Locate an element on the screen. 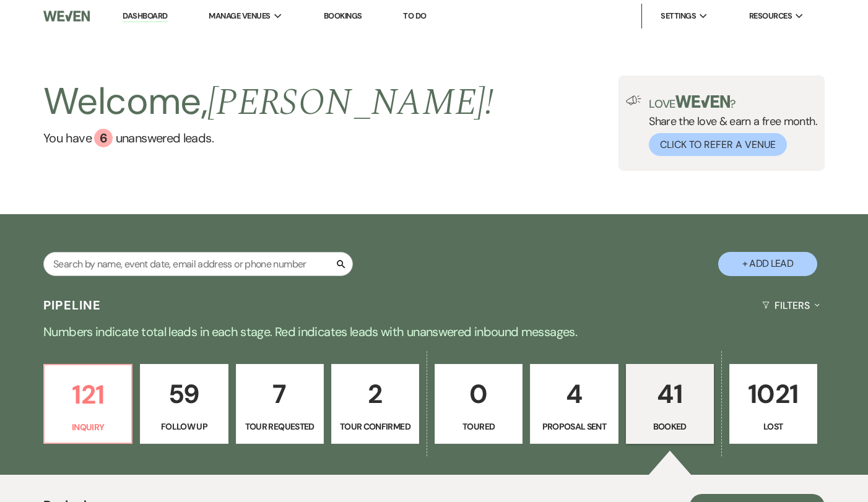 The height and width of the screenshot is (502, 868). a: 1021Lost is located at coordinates (773, 404).